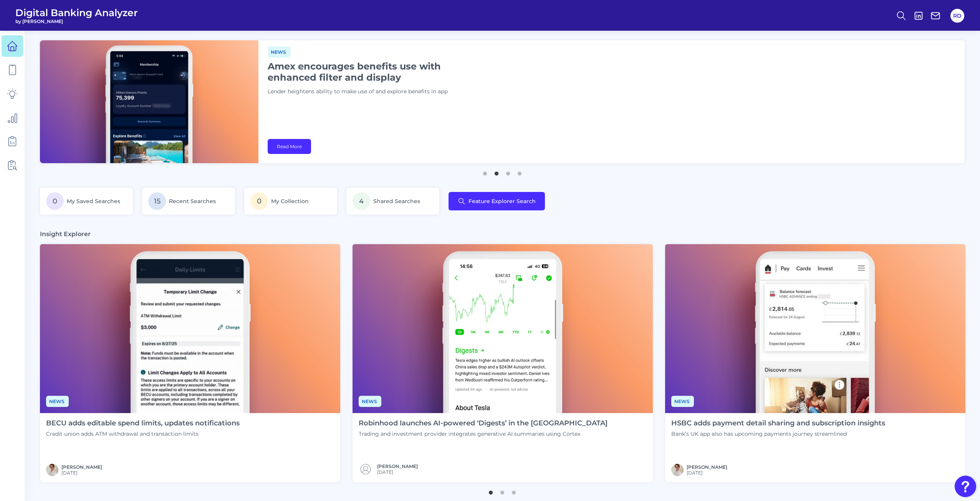  What do you see at coordinates (503, 328) in the screenshot?
I see `img: News - Phone (1).png` at bounding box center [503, 328].